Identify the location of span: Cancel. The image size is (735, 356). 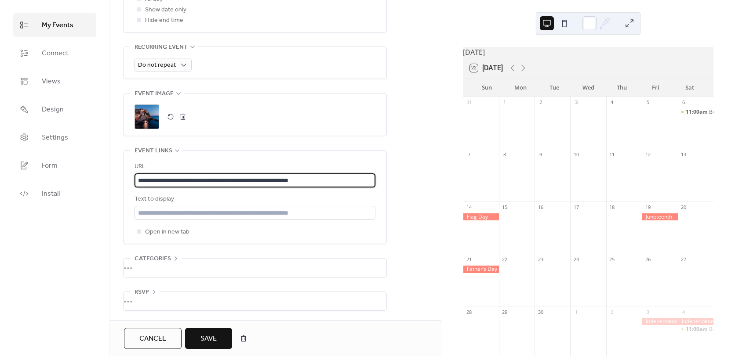
(152, 339).